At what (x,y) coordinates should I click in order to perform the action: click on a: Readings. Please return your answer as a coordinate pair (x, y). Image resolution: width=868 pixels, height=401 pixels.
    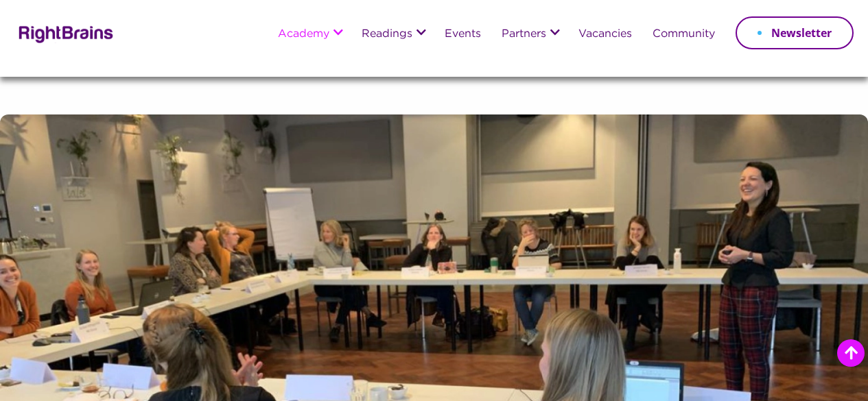
    Looking at the image, I should click on (387, 34).